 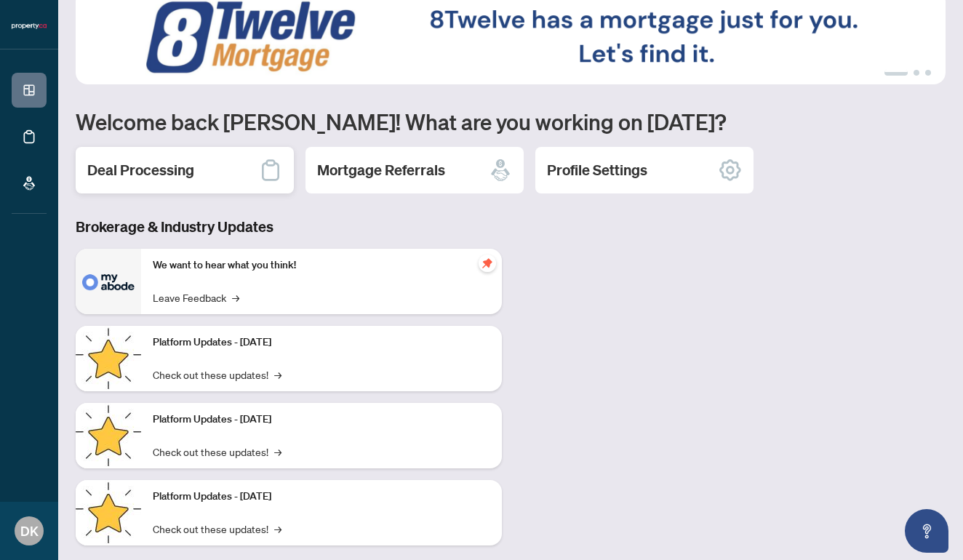 What do you see at coordinates (322, 266) in the screenshot?
I see `p: We want to hear what you think!` at bounding box center [322, 266].